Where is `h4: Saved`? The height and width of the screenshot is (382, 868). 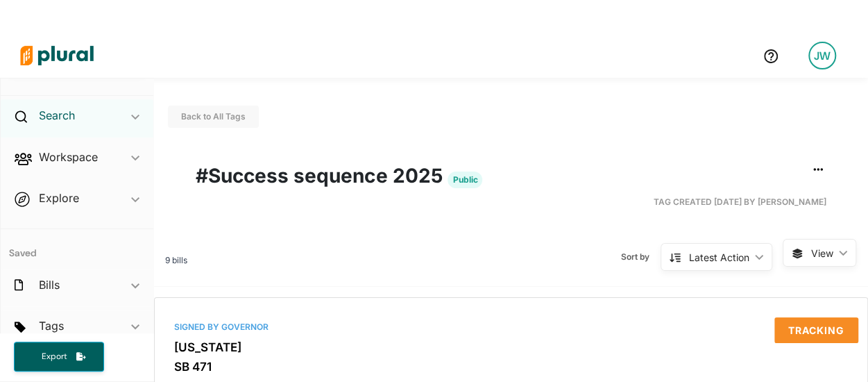
h4: Saved is located at coordinates (77, 246).